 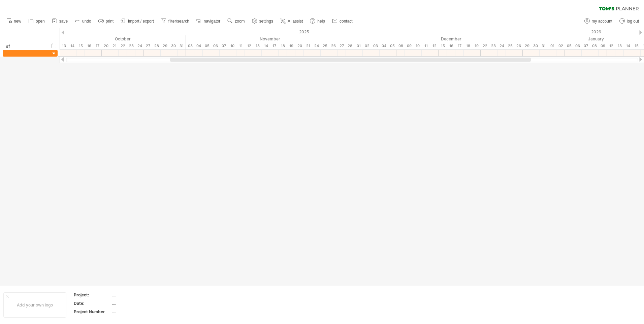 I want to click on div: Thursday, 6 November 2025, so click(x=215, y=46).